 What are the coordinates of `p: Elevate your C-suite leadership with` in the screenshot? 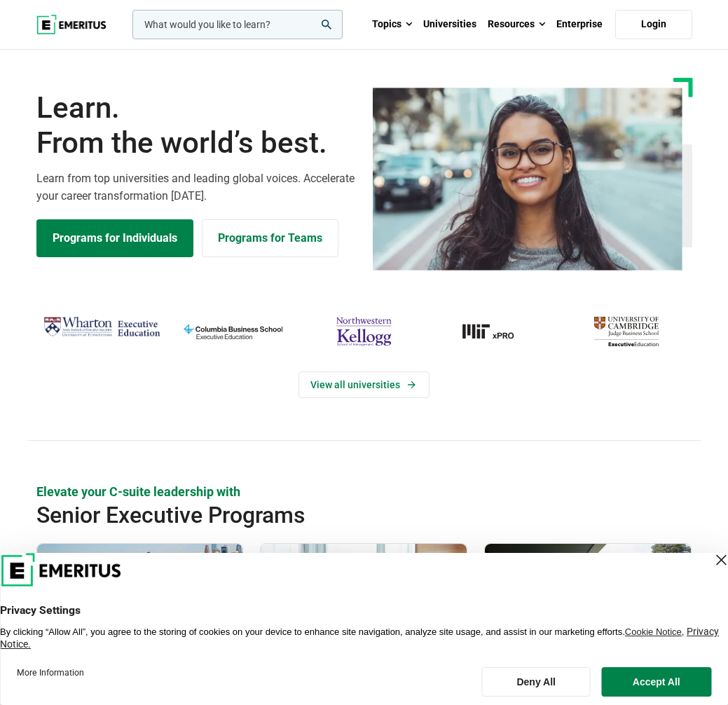 It's located at (364, 491).